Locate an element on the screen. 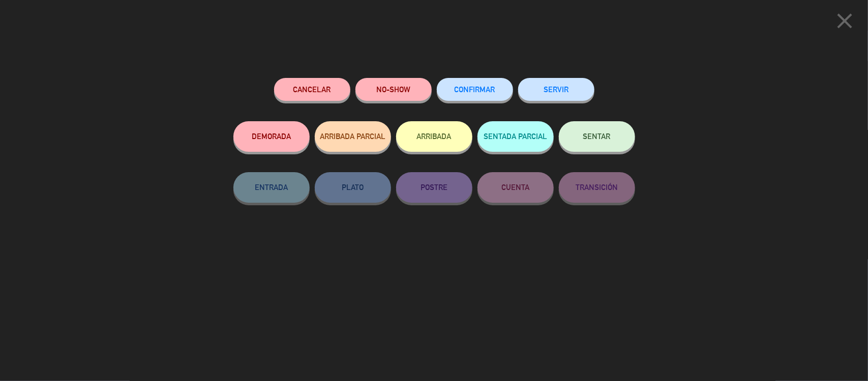 The image size is (868, 381). button: CONFIRMAR is located at coordinates (475, 89).